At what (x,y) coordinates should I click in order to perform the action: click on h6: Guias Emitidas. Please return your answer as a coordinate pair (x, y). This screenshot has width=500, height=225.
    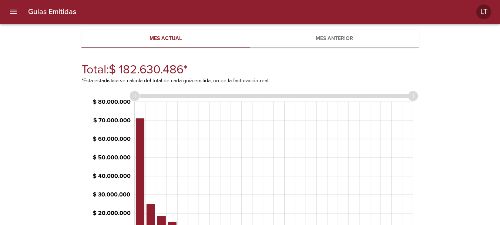
    Looking at the image, I should click on (52, 12).